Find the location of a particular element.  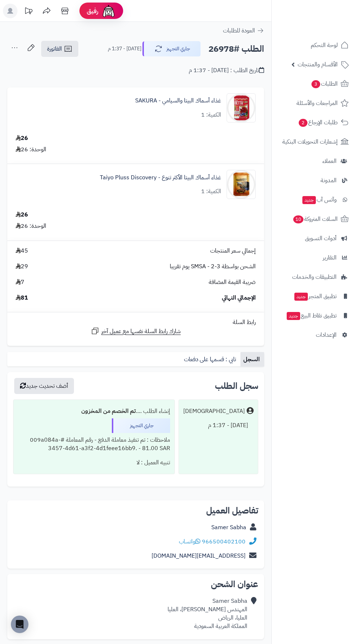

span: العملاء is located at coordinates (330, 161).